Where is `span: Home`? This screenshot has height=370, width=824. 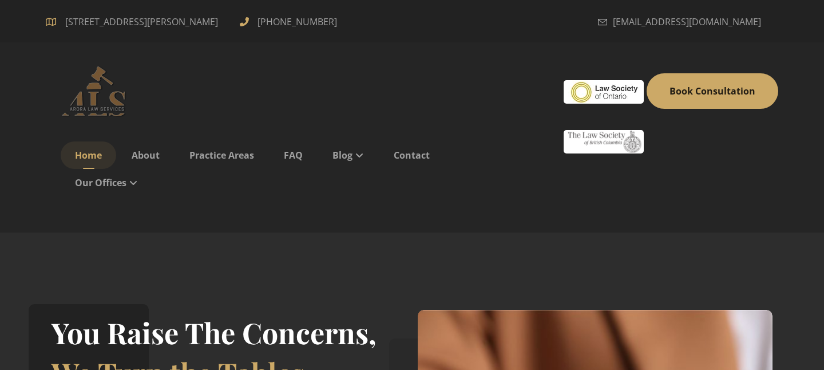
span: Home is located at coordinates (88, 155).